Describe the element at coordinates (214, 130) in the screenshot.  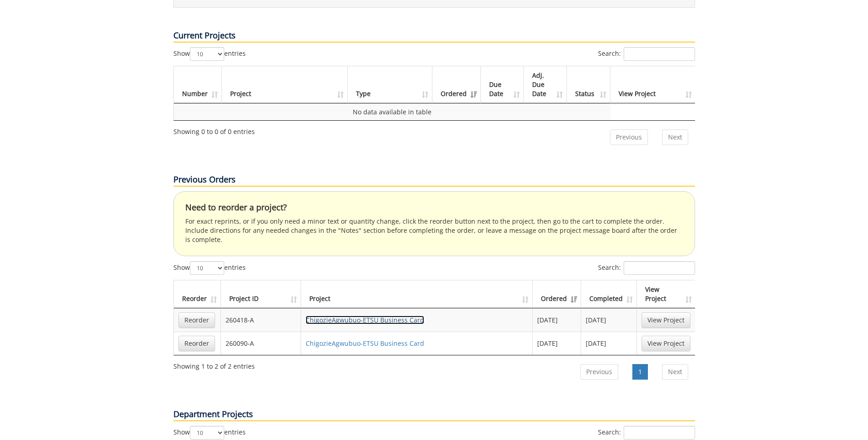
I see `div: Showing 0 to 0 of 0 entries` at that location.